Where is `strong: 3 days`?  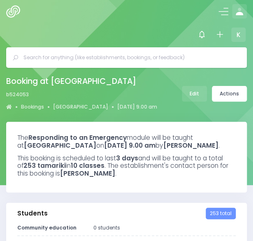 strong: 3 days is located at coordinates (127, 158).